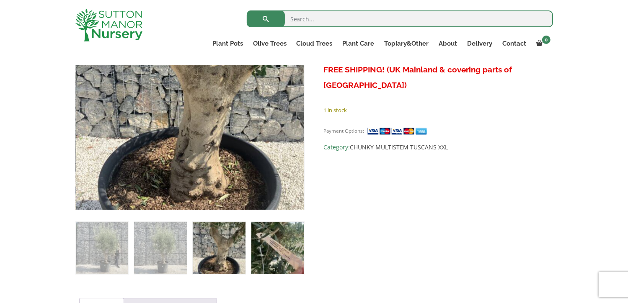 Image resolution: width=628 pixels, height=303 pixels. Describe the element at coordinates (480, 44) in the screenshot. I see `a: Delivery` at that location.